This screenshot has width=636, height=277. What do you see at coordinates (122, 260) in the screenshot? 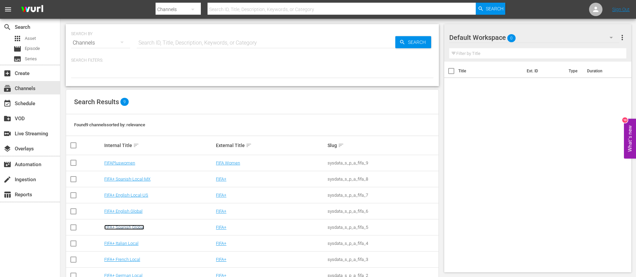
I see `a: FIFA+ French Local` at bounding box center [122, 260].